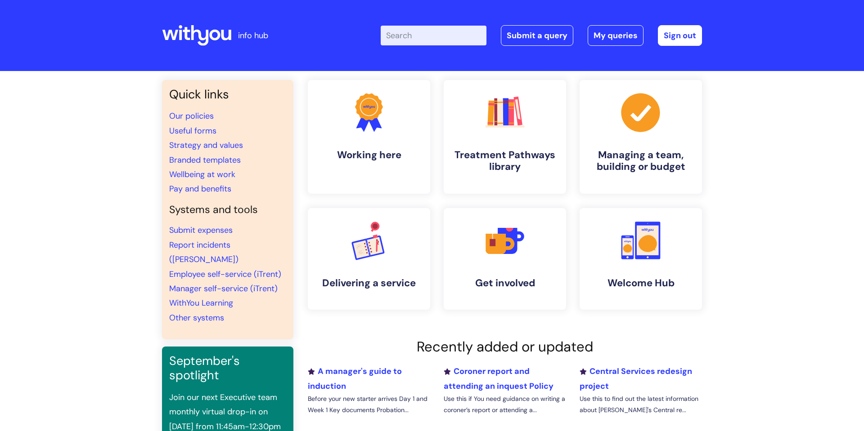 The width and height of the screenshot is (864, 431). What do you see at coordinates (641, 161) in the screenshot?
I see `h4: Managing a team, building or budget` at bounding box center [641, 161].